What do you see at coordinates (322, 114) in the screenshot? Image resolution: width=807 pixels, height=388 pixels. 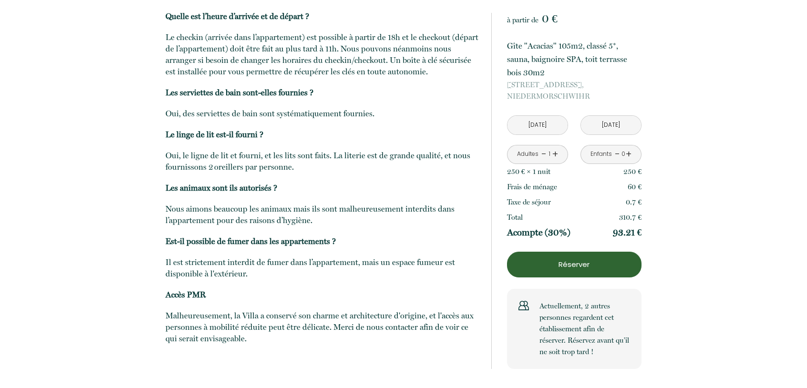 I see `p: Oui, des serviettes de bain sont systématiquement fournies.` at bounding box center [322, 114].